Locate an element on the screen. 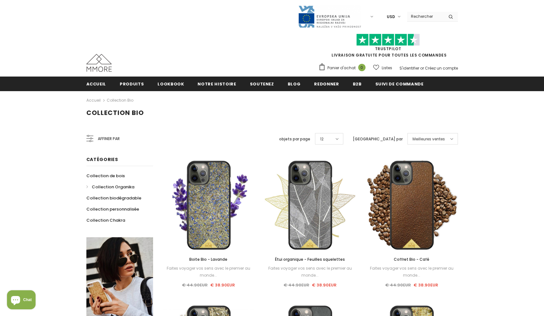 This screenshot has height=316, width=544. span: Suivi de commande is located at coordinates (400, 84).